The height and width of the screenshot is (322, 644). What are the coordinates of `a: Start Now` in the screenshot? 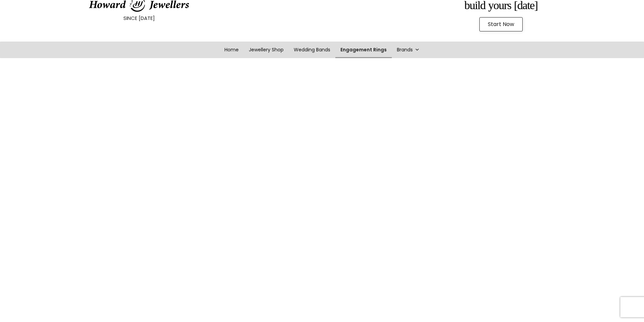 It's located at (501, 24).